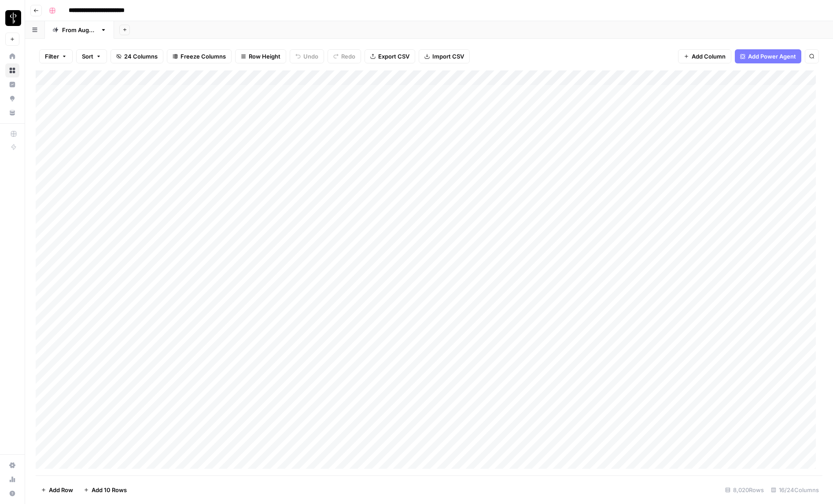  What do you see at coordinates (389, 57) in the screenshot?
I see `button: Export CSV` at bounding box center [389, 57].